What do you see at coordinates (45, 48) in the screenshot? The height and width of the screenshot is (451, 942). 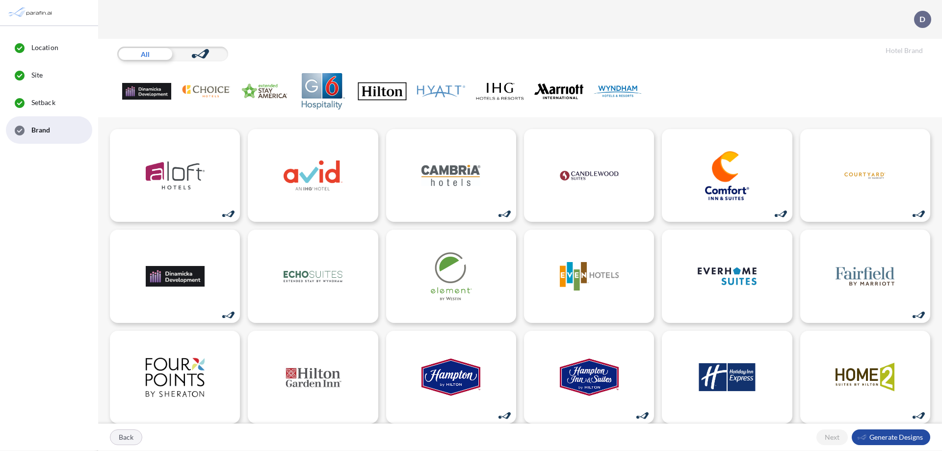 I see `span: Location` at bounding box center [45, 48].